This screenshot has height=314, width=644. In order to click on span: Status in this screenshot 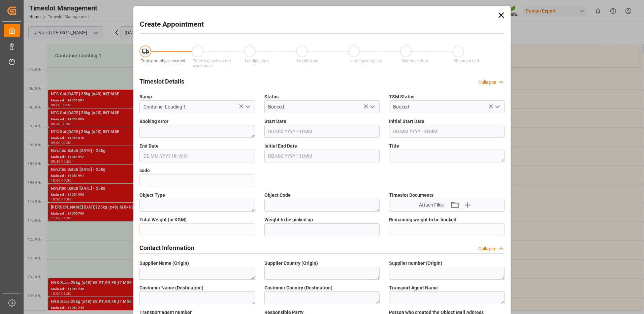, I will do `click(271, 97)`.